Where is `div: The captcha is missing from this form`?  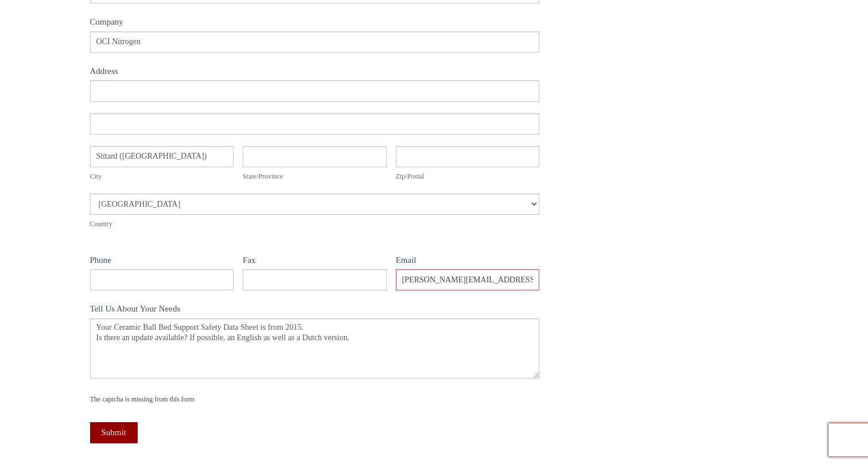
div: The captcha is missing from this form is located at coordinates (315, 399).